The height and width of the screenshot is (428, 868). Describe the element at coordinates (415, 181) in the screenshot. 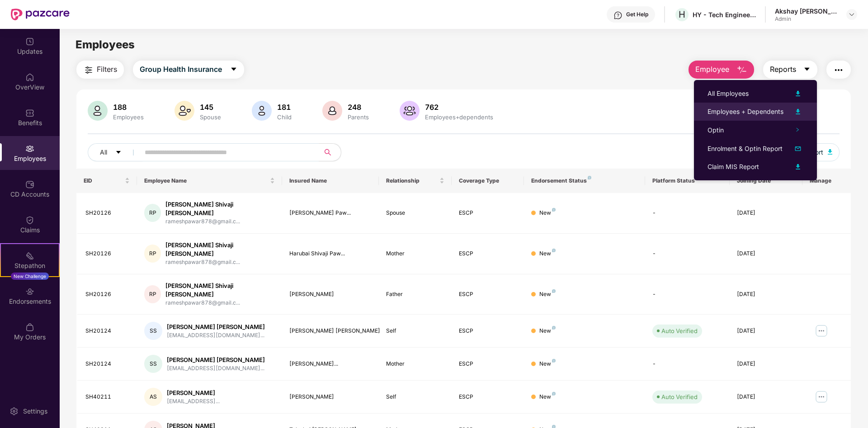

I see `th: Relationship` at that location.